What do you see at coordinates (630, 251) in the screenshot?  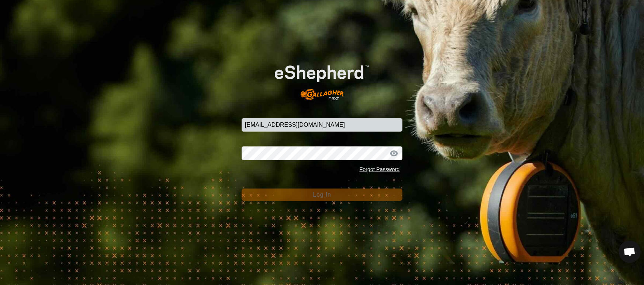 I see `div: Open chat` at bounding box center [630, 251].